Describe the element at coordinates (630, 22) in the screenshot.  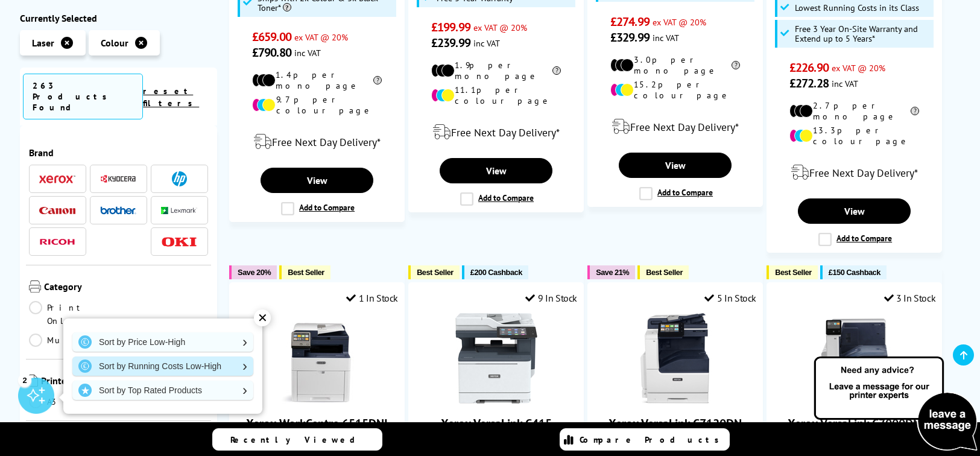
I see `span: £274.99` at that location.